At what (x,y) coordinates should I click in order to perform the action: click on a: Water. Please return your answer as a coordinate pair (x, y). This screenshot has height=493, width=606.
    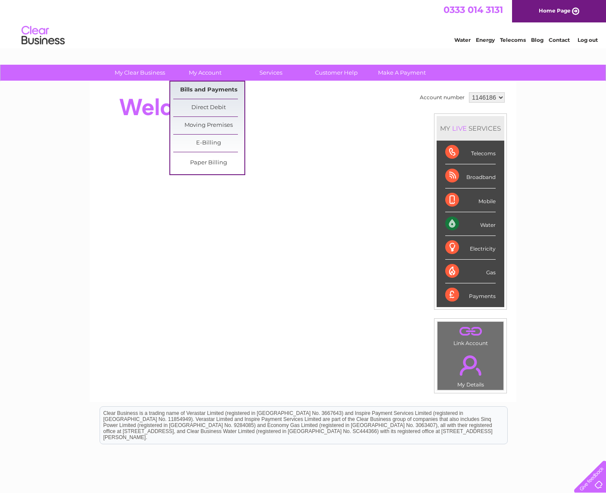
    Looking at the image, I should click on (463, 40).